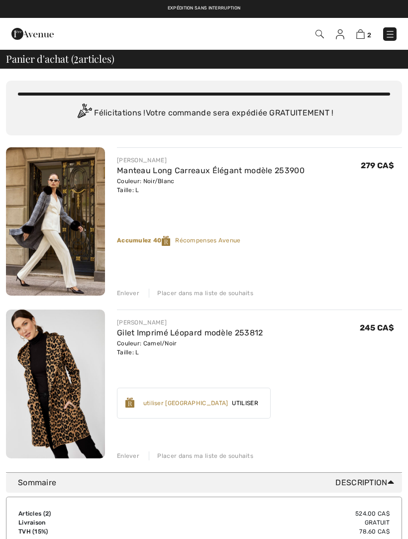 This screenshot has height=539, width=408. What do you see at coordinates (32, 34) in the screenshot?
I see `img: 1ère Avenue` at bounding box center [32, 34].